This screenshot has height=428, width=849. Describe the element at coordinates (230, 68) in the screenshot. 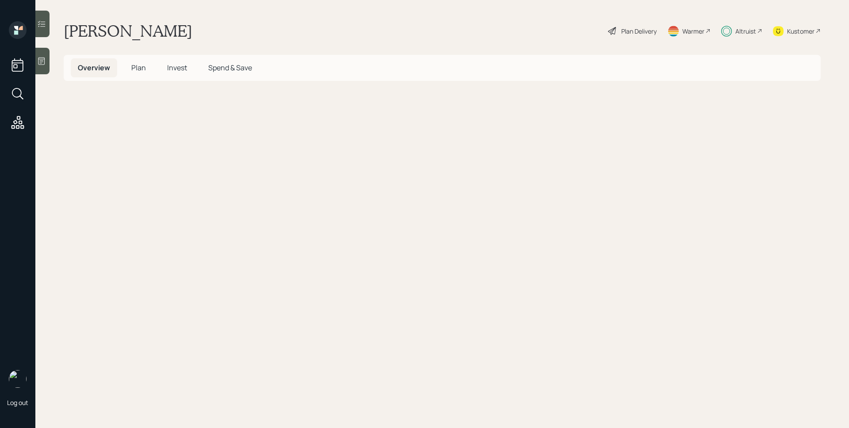

I see `span: Spend & Save` at that location.